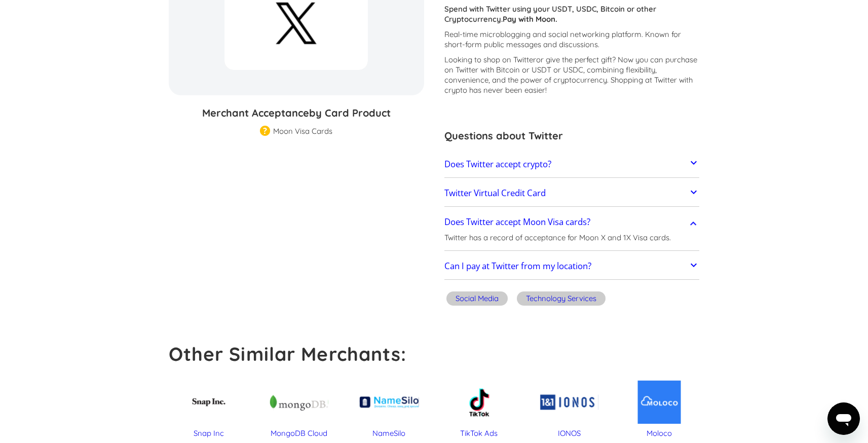  Describe the element at coordinates (572, 75) in the screenshot. I see `p: Looking to shop on Twitter ? Now you can purchase on Twitter with Bitcoin or USDT or USDC, combin...` at that location.